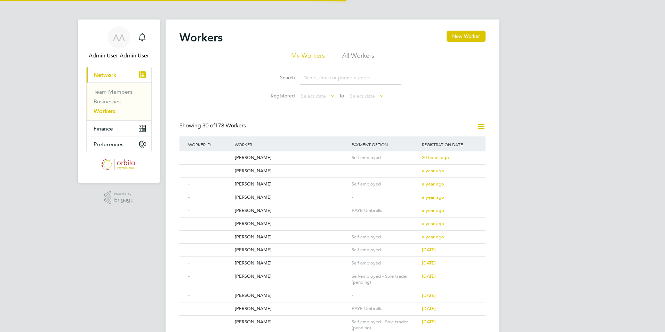 The width and height of the screenshot is (665, 332). Describe the element at coordinates (209, 126) in the screenshot. I see `span: 30 of` at that location.